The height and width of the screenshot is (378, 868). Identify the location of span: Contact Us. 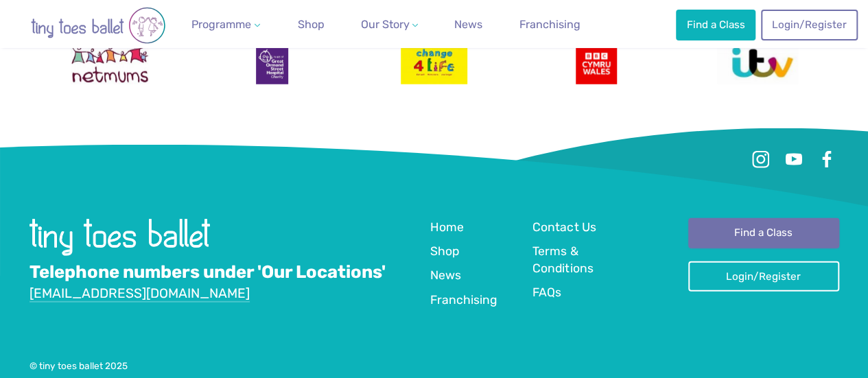
(564, 227).